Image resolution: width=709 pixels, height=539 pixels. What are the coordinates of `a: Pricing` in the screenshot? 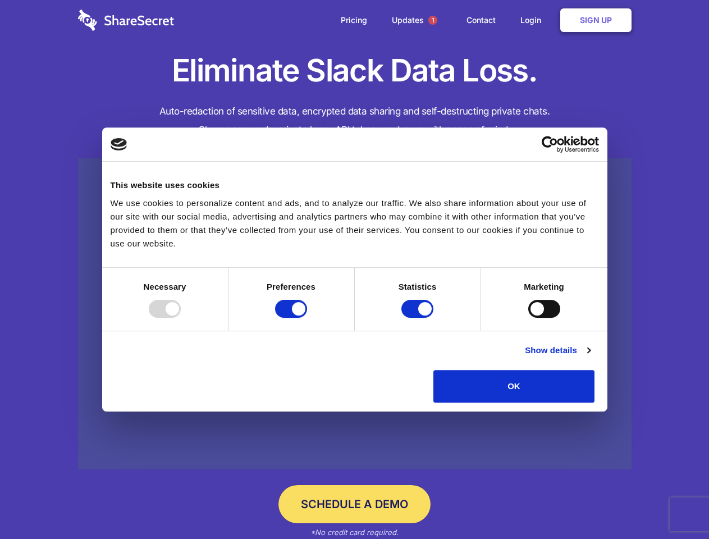 It's located at (354, 20).